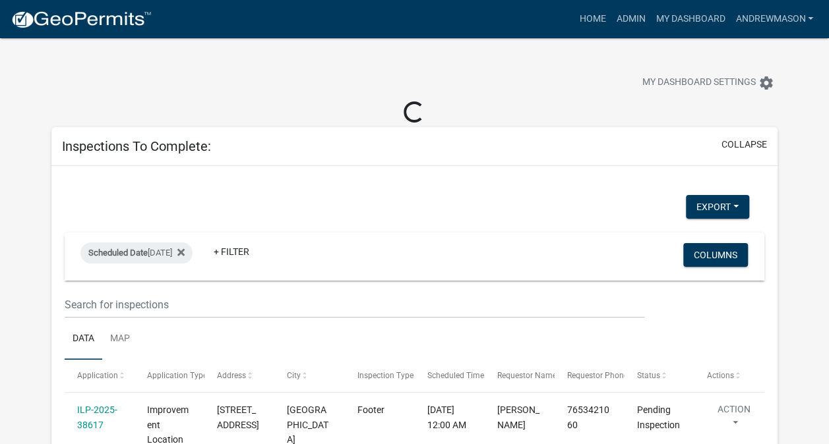 This screenshot has width=829, height=444. What do you see at coordinates (690, 19) in the screenshot?
I see `a: My Dashboard` at bounding box center [690, 19].